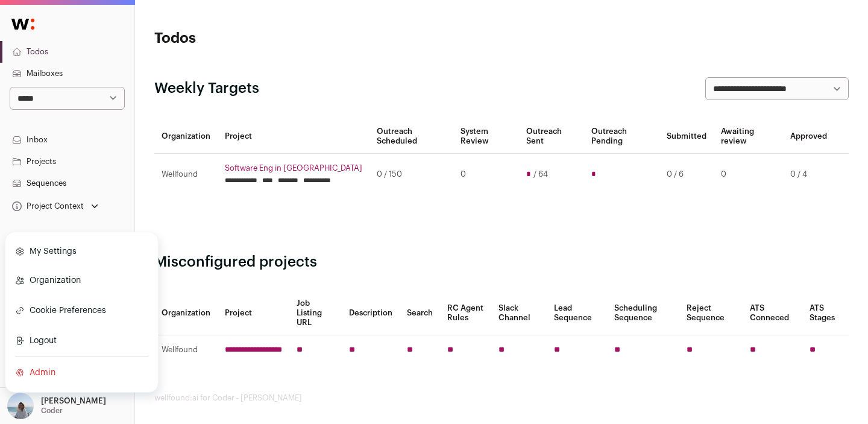  I want to click on button: Logout, so click(81, 341).